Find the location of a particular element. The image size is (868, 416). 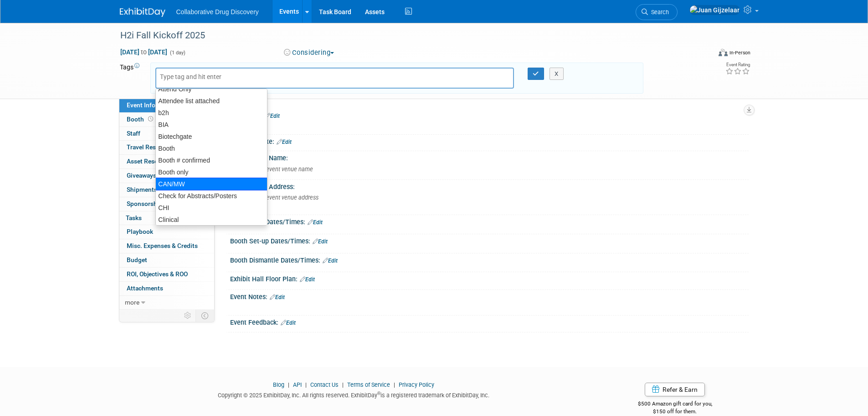

span: Specify event venue name is located at coordinates (277, 169).